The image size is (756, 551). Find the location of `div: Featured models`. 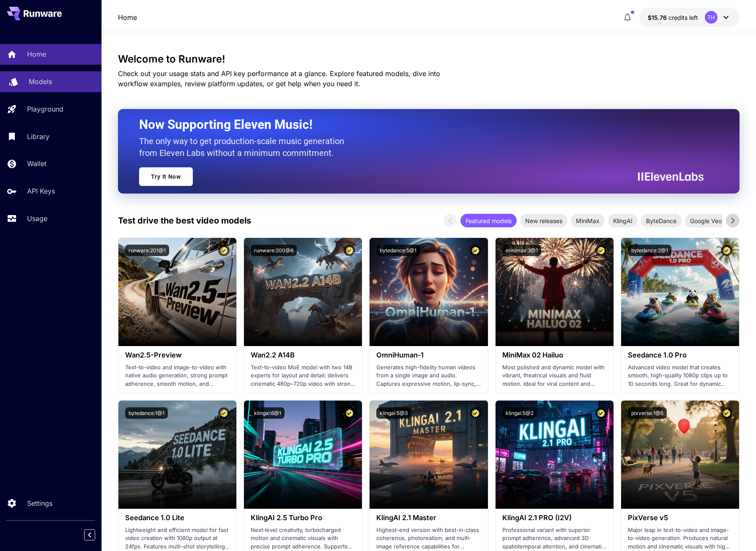

div: Featured models is located at coordinates (488, 221).